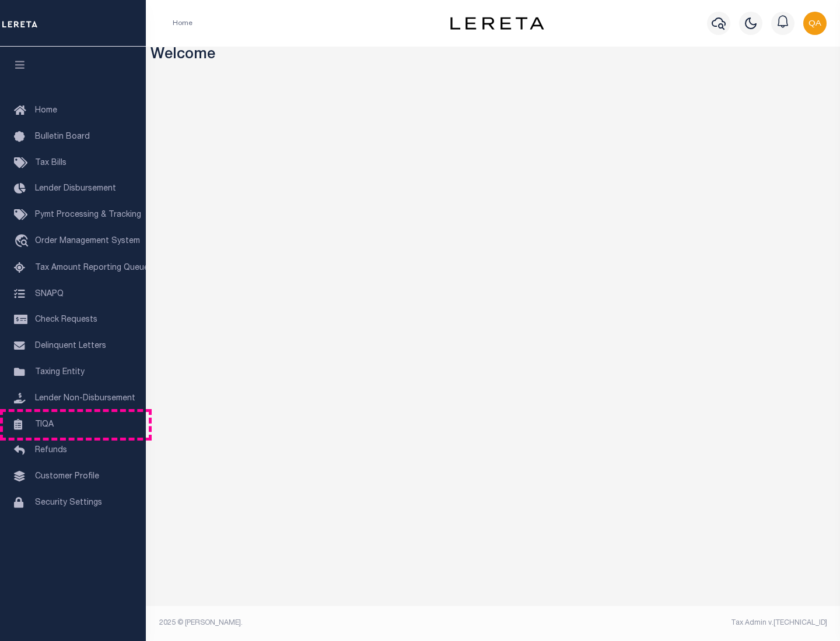 The height and width of the screenshot is (641, 840). Describe the element at coordinates (67, 477) in the screenshot. I see `span: Customer Profile` at that location.